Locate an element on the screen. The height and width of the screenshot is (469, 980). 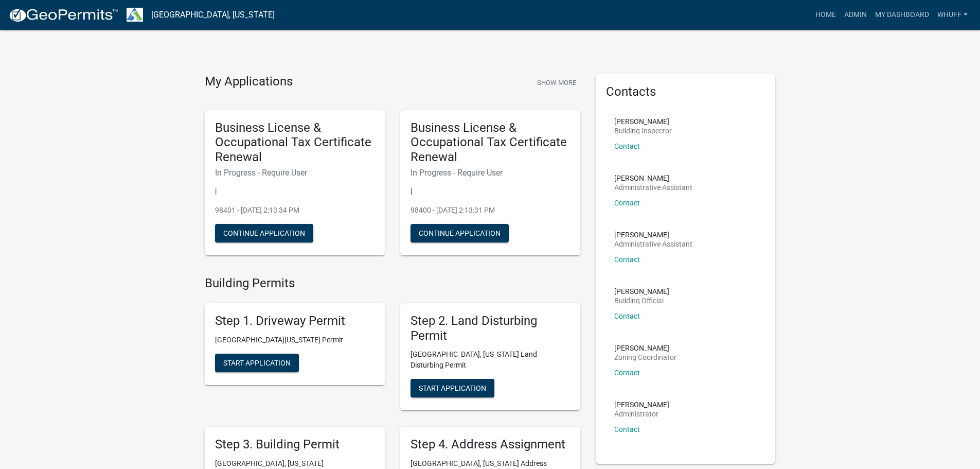
h5: Contacts is located at coordinates (685, 91).